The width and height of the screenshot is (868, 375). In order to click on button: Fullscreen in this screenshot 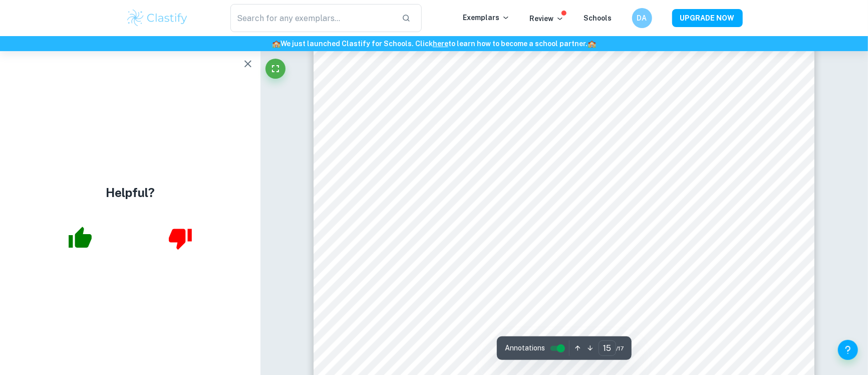, I will do `click(276, 69)`.